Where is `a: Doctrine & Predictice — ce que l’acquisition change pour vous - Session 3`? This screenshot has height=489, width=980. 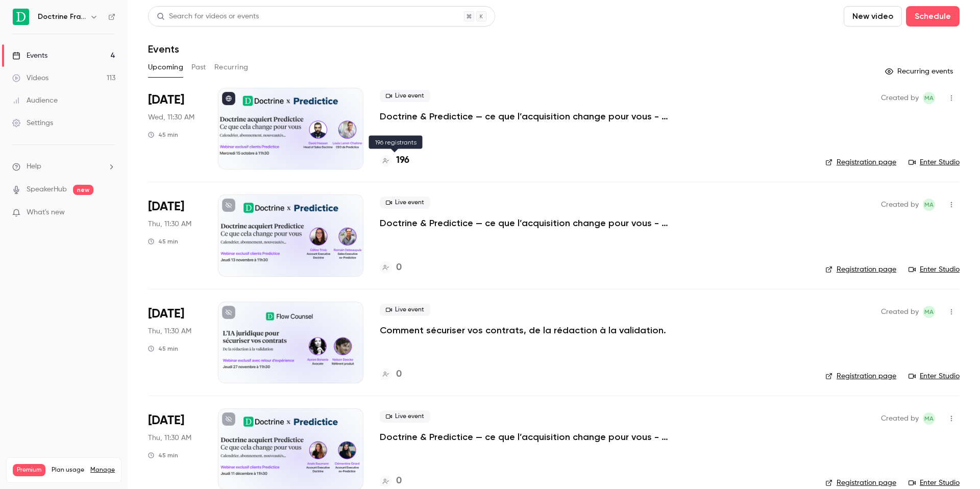 a: Doctrine & Predictice — ce que l’acquisition change pour vous - Session 3 is located at coordinates (533, 437).